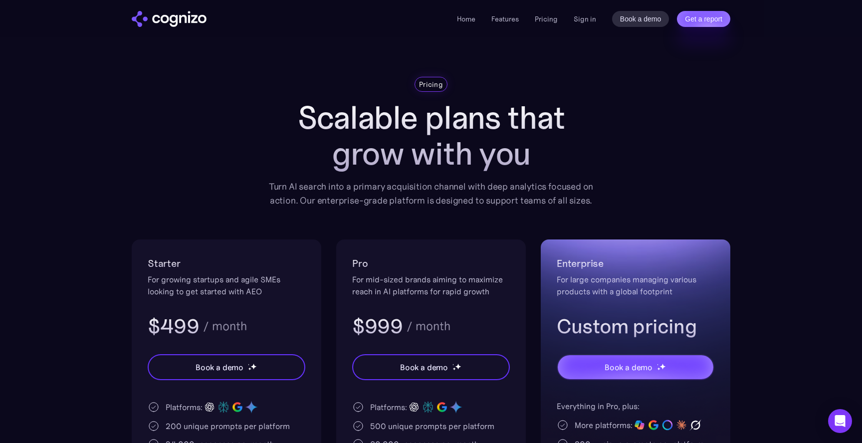 This screenshot has height=443, width=862. Describe the element at coordinates (431, 194) in the screenshot. I see `div: Turn AI search into a primary acquisition channel with deep analytics focused on action. Our ente...` at that location.